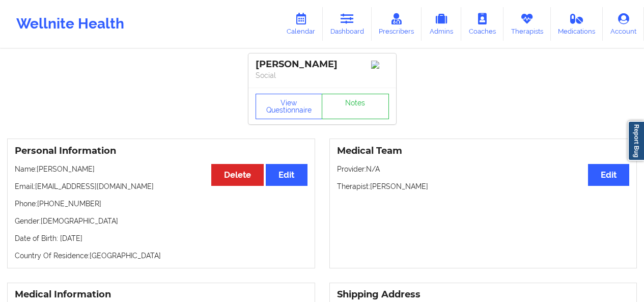 This screenshot has height=302, width=644. Describe the element at coordinates (624, 24) in the screenshot. I see `a: Account` at that location.